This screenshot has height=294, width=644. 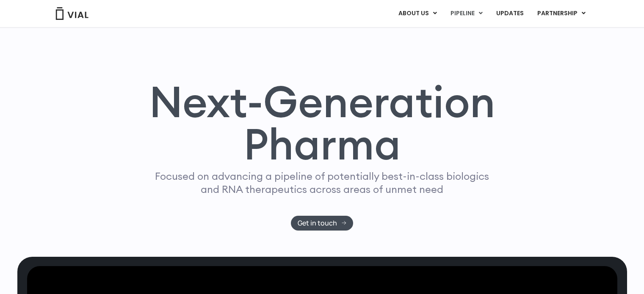 I want to click on a: PARTNERSHIPMenu Toggle, so click(x=561, y=13).